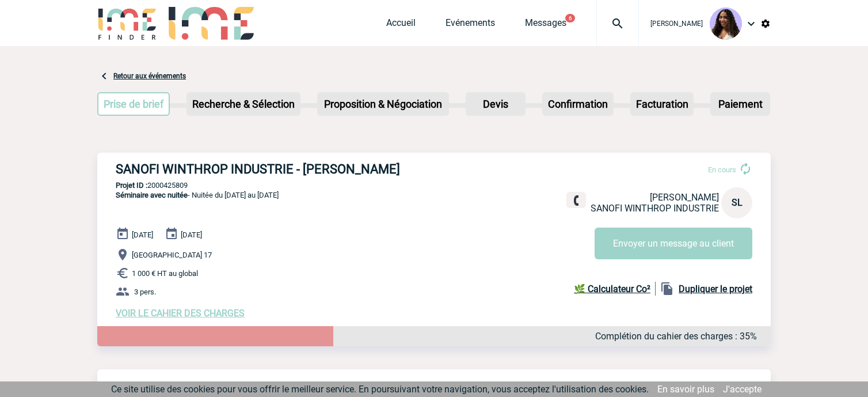 The image size is (868, 397). What do you see at coordinates (180, 313) in the screenshot?
I see `span: VOIR LE CAHIER DES CHARGES` at bounding box center [180, 313].